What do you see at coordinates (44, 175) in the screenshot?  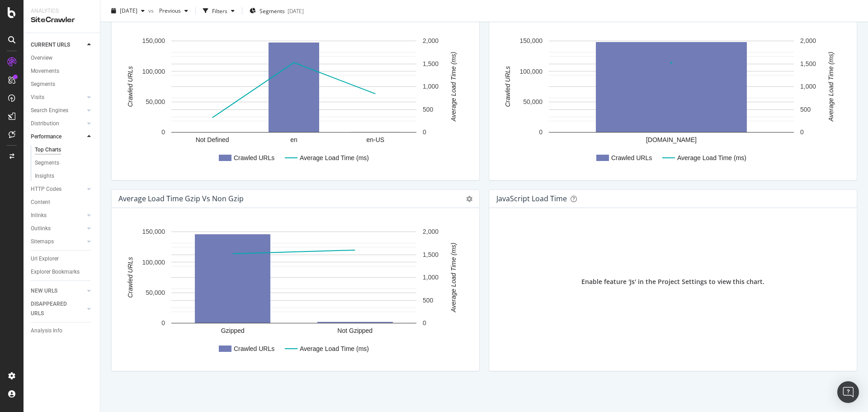 I see `div: Insights` at bounding box center [44, 175].